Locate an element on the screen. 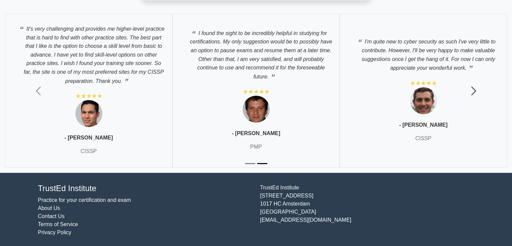 The width and height of the screenshot is (512, 246). img: Testimonial 3 is located at coordinates (423, 101).